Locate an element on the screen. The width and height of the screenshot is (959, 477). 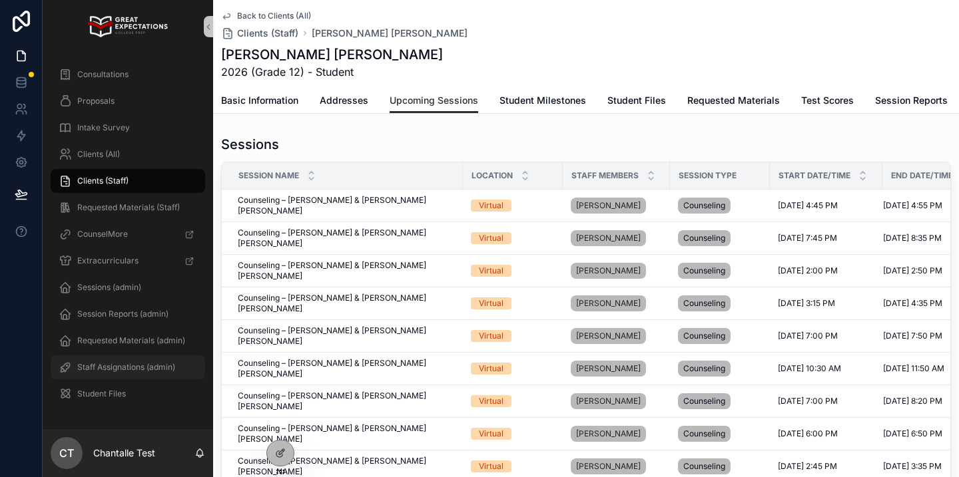
span: Intake Survey is located at coordinates (103, 128).